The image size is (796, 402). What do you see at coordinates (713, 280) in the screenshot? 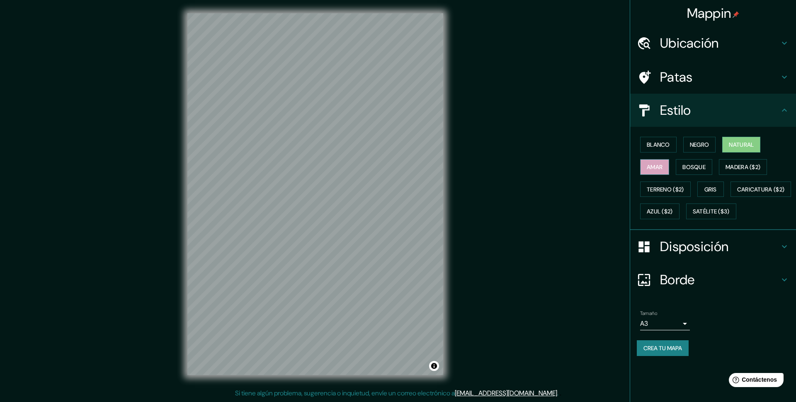
I see `div: Borde` at bounding box center [713, 280].